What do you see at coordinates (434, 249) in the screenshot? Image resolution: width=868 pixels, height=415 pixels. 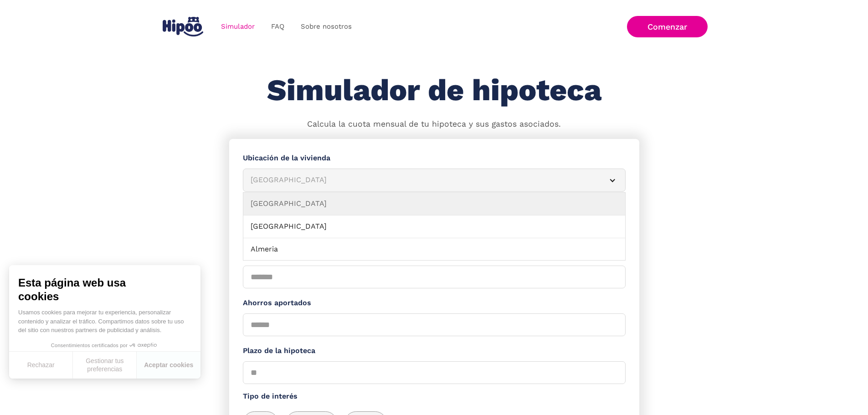 I see `a: Almeria` at bounding box center [434, 249].